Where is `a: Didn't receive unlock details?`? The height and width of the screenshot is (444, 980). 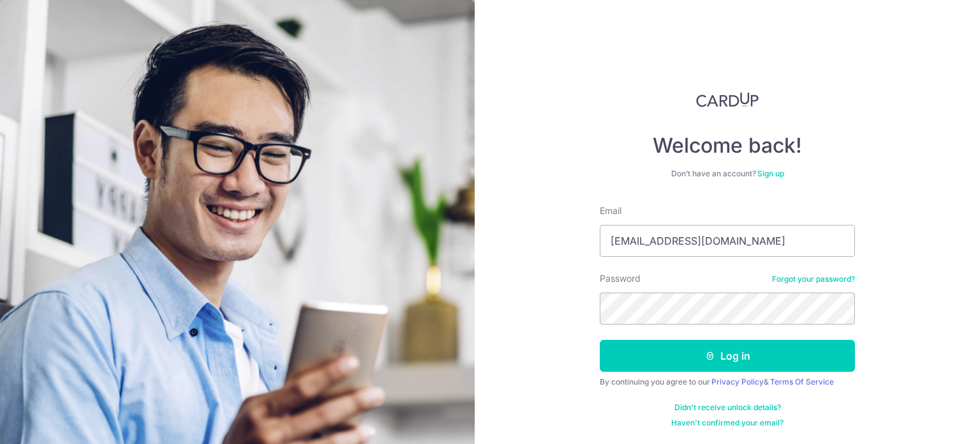
a: Didn't receive unlock details? is located at coordinates (727, 407).